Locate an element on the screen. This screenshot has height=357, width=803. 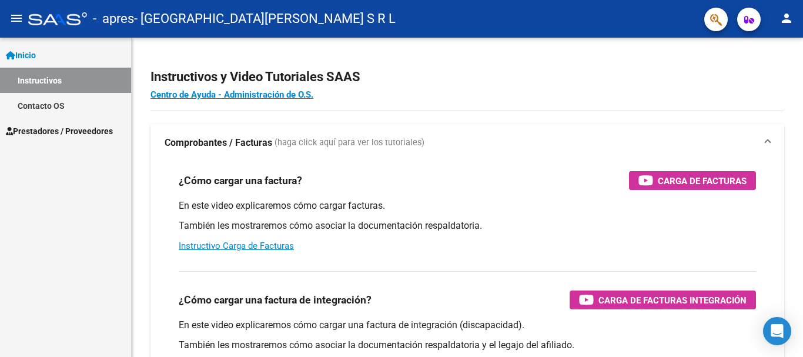
span: - apres is located at coordinates (114, 19).